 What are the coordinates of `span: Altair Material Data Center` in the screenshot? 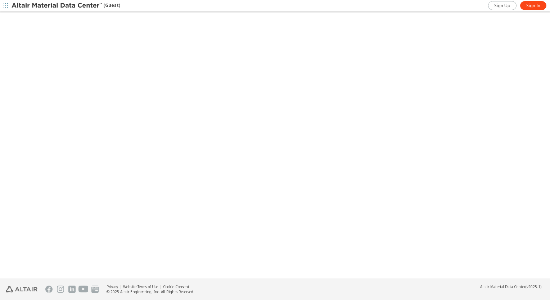 It's located at (502, 287).